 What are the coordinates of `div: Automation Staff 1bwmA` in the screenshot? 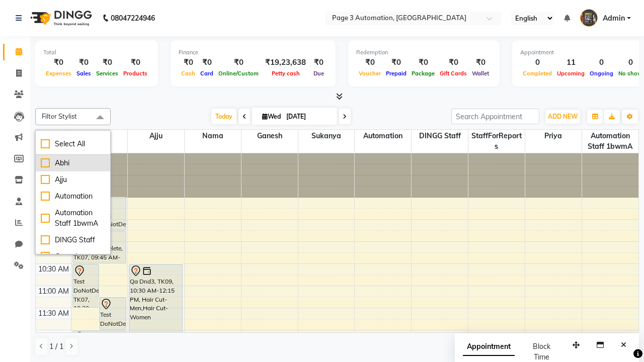 It's located at (73, 218).